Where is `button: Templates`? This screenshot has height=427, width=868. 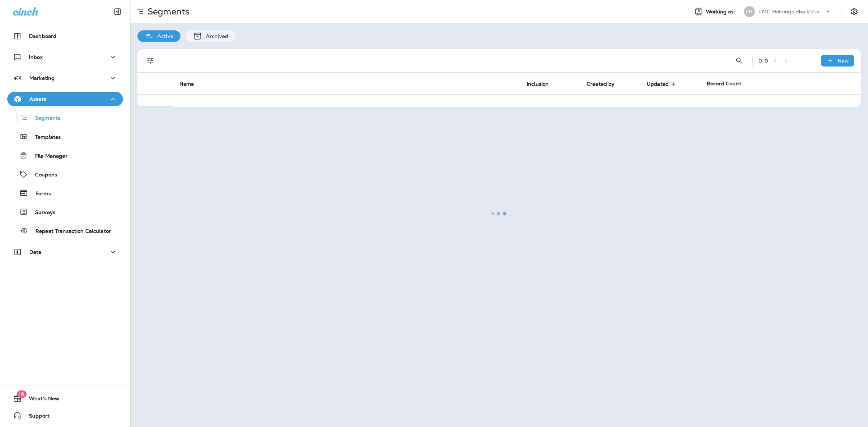
button: Templates is located at coordinates (65, 137).